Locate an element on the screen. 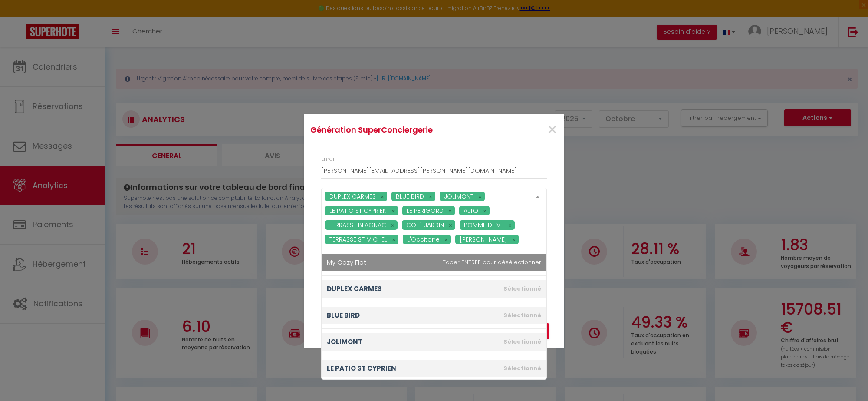 This screenshot has height=401, width=868. span: TERRASSE ST MICHEL is located at coordinates (358, 239).